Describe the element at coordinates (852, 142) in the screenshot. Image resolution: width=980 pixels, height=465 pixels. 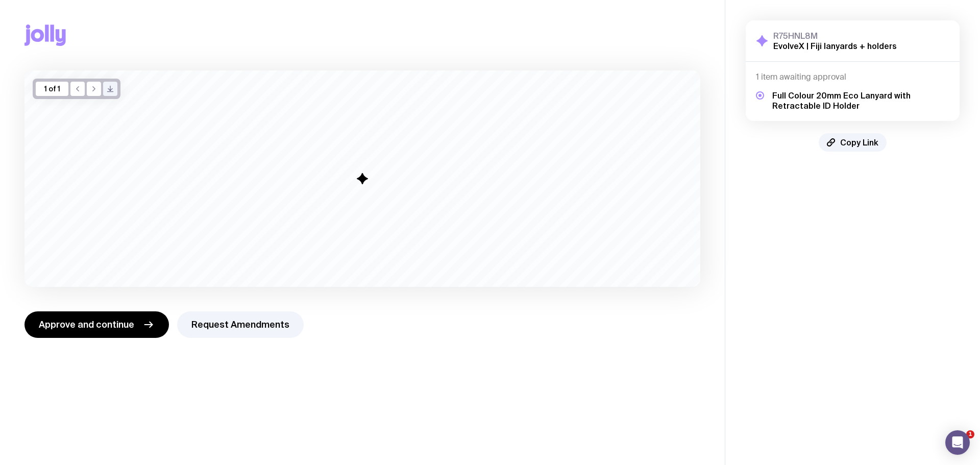
I see `button: Copy Link` at that location.